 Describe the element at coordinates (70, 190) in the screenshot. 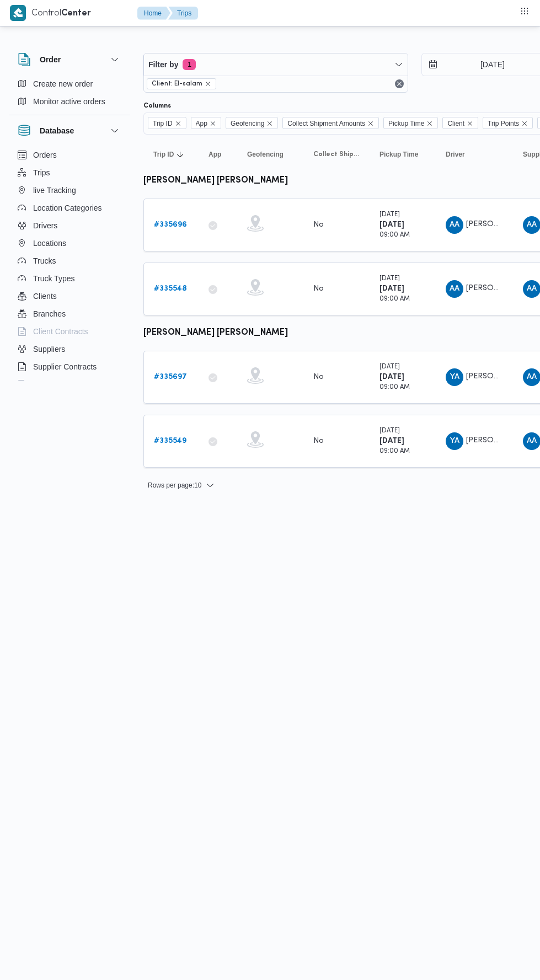

I see `button: live Tracking` at that location.